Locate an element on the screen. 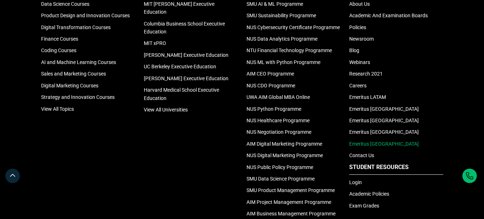  a: Product Design and Innovation Courses is located at coordinates (85, 15).